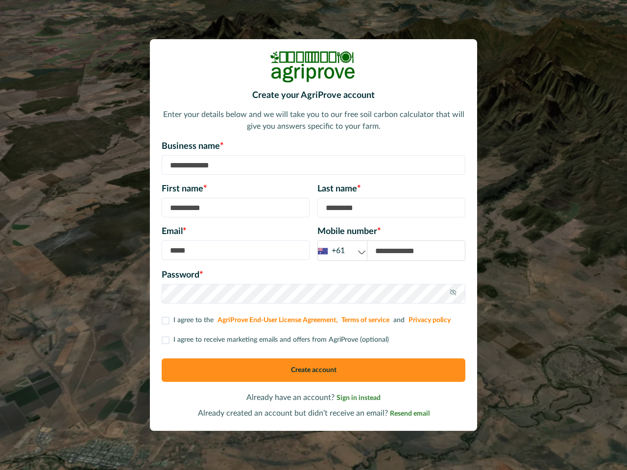  I want to click on p: Password, so click(313, 275).